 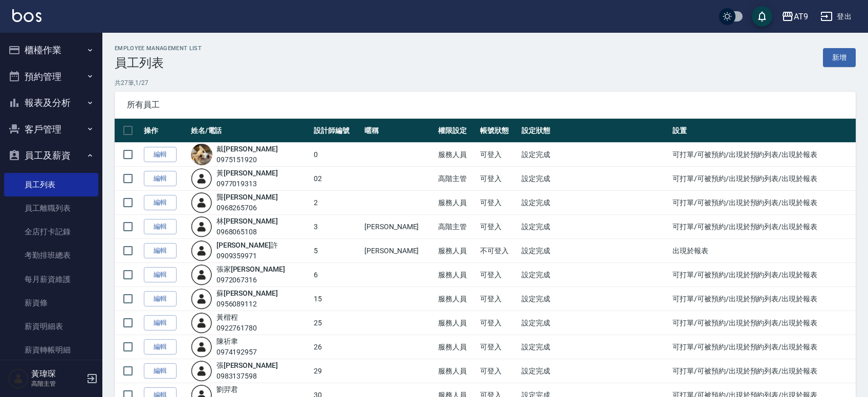 What do you see at coordinates (839, 57) in the screenshot?
I see `a: 新增` at bounding box center [839, 57].